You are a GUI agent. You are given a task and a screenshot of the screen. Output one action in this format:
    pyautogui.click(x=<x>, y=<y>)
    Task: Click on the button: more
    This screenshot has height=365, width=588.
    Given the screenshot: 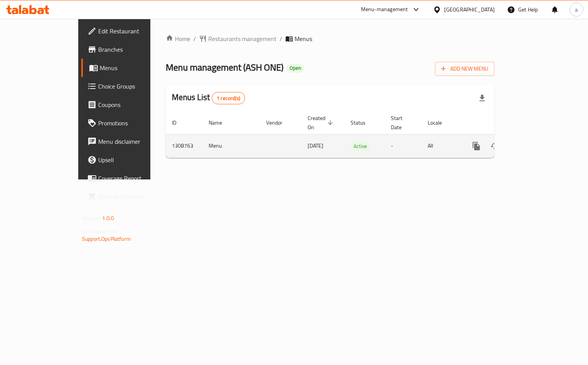 What is the action you would take?
    pyautogui.click(x=477, y=146)
    